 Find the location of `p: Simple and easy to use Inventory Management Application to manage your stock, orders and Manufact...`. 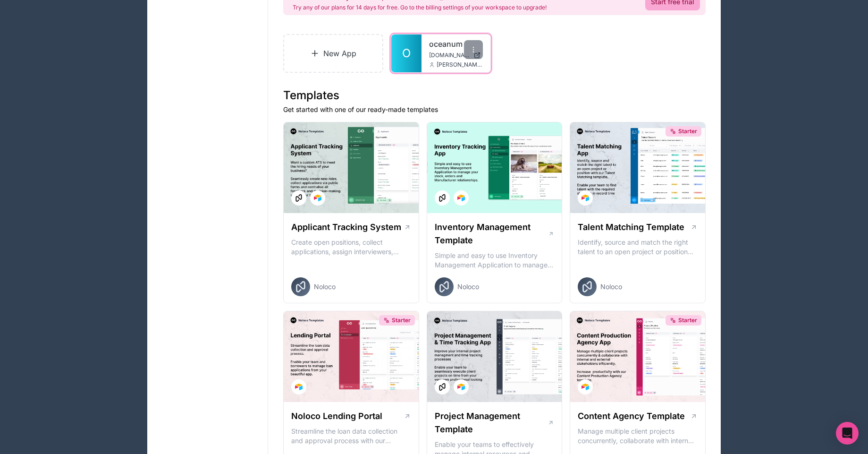

p: Simple and easy to use Inventory Management Application to manage your stock, orders and Manufact... is located at coordinates (495, 260).